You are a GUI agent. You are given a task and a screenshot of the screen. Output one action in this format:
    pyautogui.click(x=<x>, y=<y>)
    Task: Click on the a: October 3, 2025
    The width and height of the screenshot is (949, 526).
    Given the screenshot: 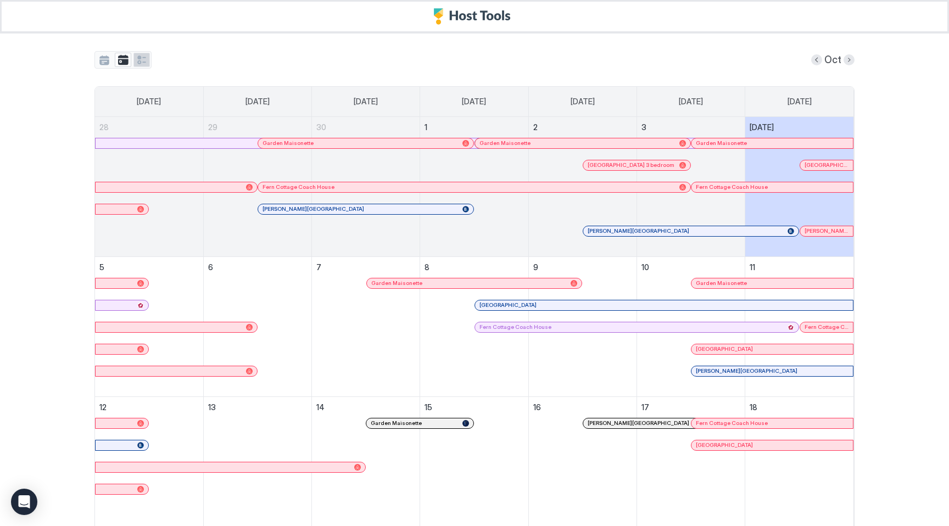 What is the action you would take?
    pyautogui.click(x=691, y=127)
    